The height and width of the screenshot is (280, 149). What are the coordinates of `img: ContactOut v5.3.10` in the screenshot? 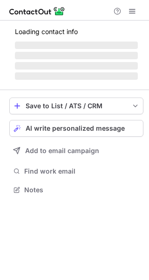 It's located at (37, 11).